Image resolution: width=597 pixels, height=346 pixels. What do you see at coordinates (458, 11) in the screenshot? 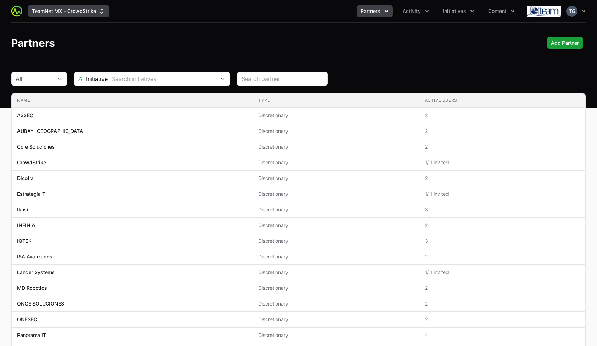
I see `div: Initiatives menu` at bounding box center [458, 11].